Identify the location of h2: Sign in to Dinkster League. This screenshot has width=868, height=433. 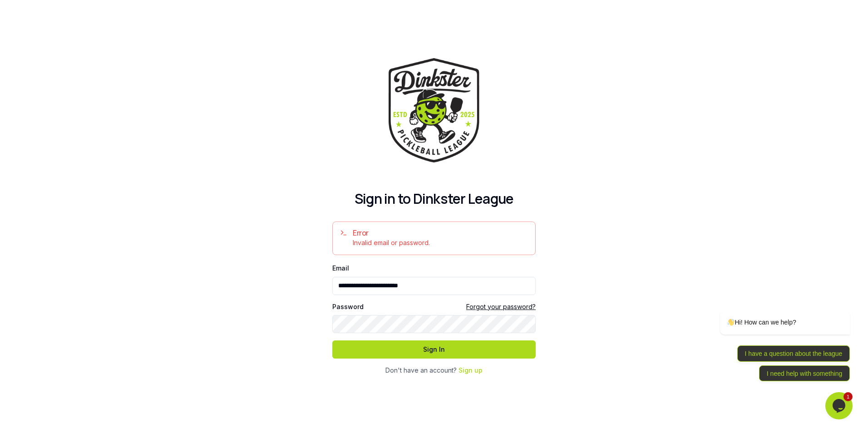
(434, 198).